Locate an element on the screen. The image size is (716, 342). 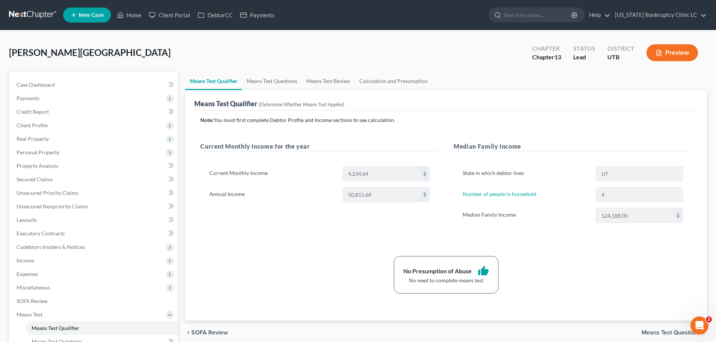
a: Secured Claims is located at coordinates (94, 180).